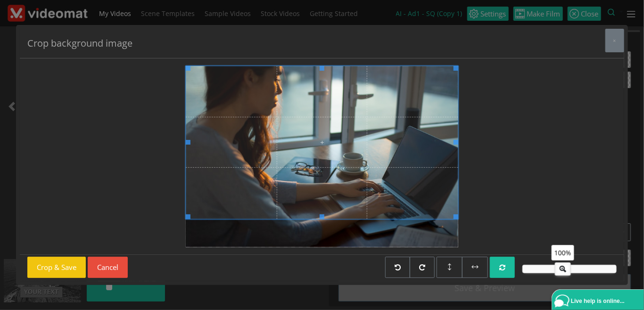  What do you see at coordinates (450, 267) in the screenshot?
I see `button: Flip vertical` at bounding box center [450, 267].